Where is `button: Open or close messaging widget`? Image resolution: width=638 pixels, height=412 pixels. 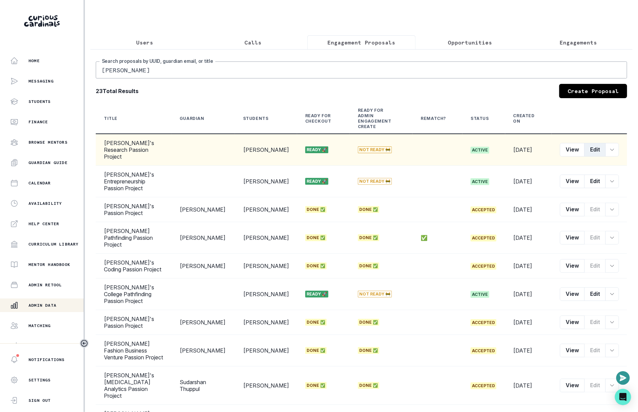 button: Open or close messaging widget is located at coordinates (623, 378).